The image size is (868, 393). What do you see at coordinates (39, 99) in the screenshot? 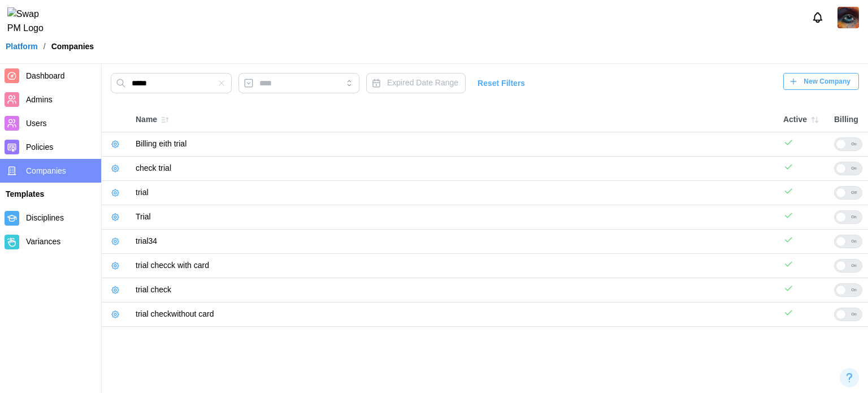
I see `span: Admins` at bounding box center [39, 99].